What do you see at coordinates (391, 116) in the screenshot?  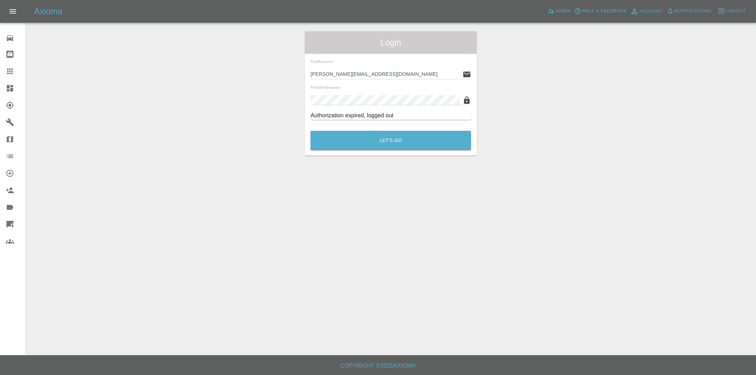 I see `div: Authorization expired, logged out` at bounding box center [391, 116].